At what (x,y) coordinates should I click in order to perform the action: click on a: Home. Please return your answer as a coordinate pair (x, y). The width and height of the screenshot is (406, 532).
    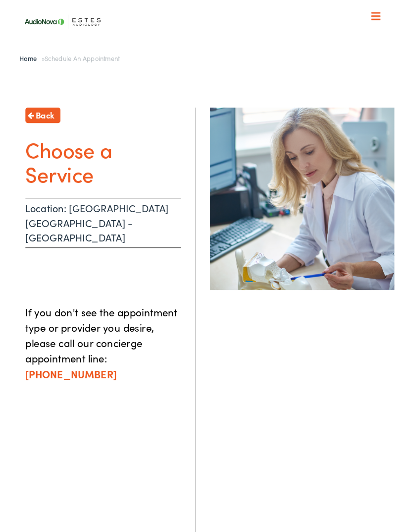
    Looking at the image, I should click on (20, 61).